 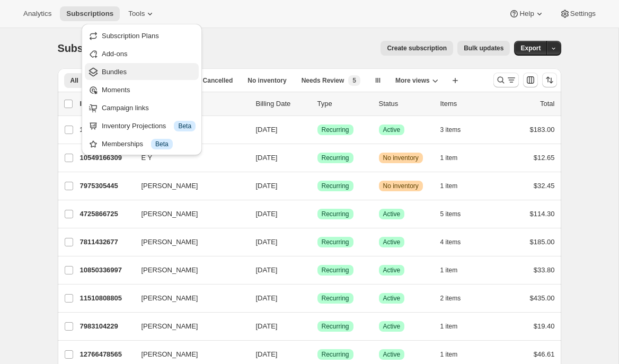 I want to click on div: Memberships, so click(x=148, y=144).